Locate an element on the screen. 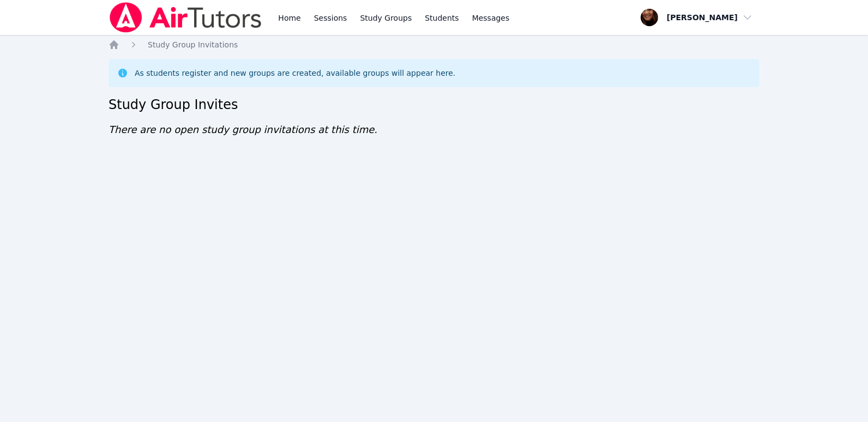 The height and width of the screenshot is (422, 868). a: Study Group Invitations is located at coordinates (192, 45).